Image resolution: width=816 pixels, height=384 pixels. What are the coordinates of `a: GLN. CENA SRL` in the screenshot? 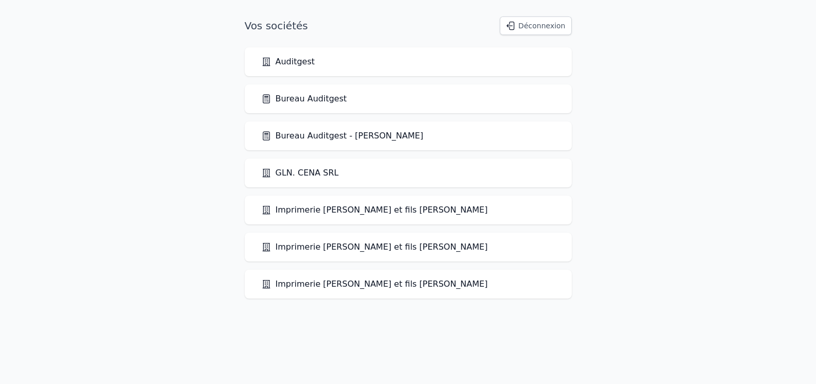 It's located at (300, 173).